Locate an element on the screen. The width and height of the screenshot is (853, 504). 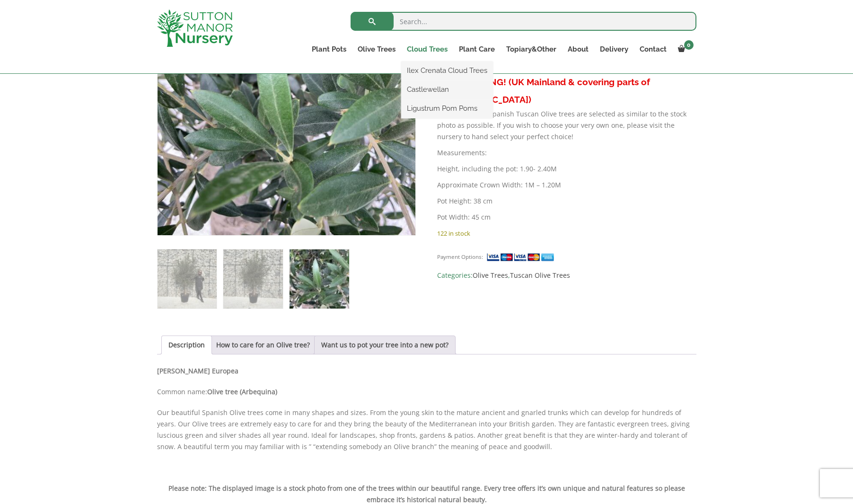
p: Pot Height: 38 cm is located at coordinates (567, 201).